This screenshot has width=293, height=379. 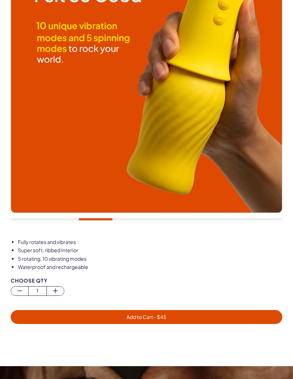 What do you see at coordinates (147, 317) in the screenshot?
I see `span: Add to Cart` at bounding box center [147, 317].